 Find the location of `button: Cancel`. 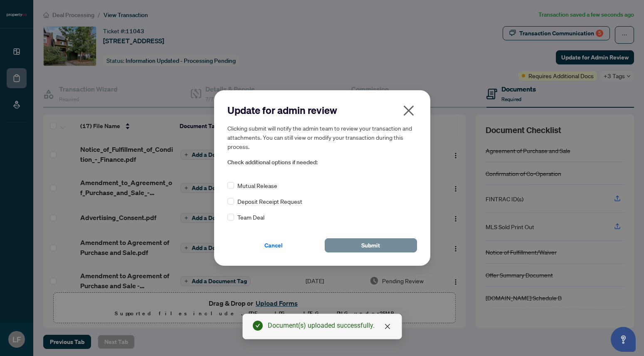

button: Cancel is located at coordinates (274, 246).